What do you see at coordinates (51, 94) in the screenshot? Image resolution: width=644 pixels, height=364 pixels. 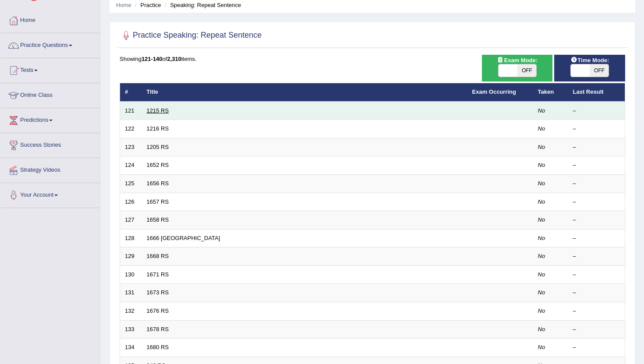 I see `a: Online Class` at bounding box center [51, 94].